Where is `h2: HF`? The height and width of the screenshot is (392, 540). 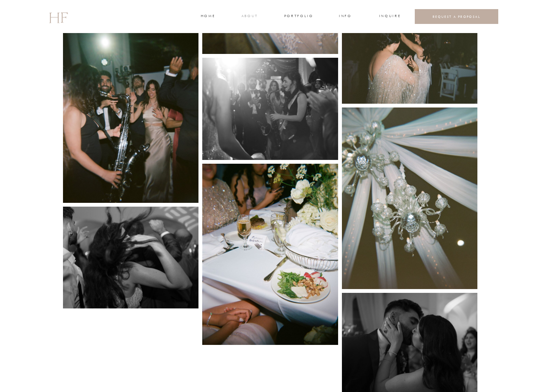 h2: HF is located at coordinates (58, 16).